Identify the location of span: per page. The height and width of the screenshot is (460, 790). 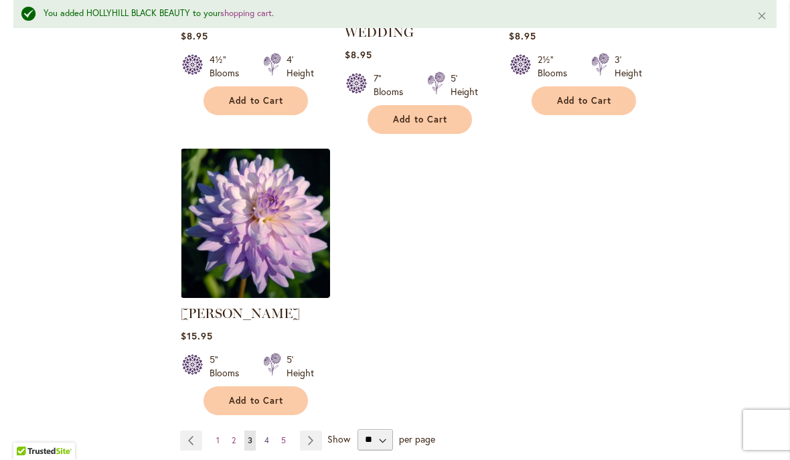
(417, 438).